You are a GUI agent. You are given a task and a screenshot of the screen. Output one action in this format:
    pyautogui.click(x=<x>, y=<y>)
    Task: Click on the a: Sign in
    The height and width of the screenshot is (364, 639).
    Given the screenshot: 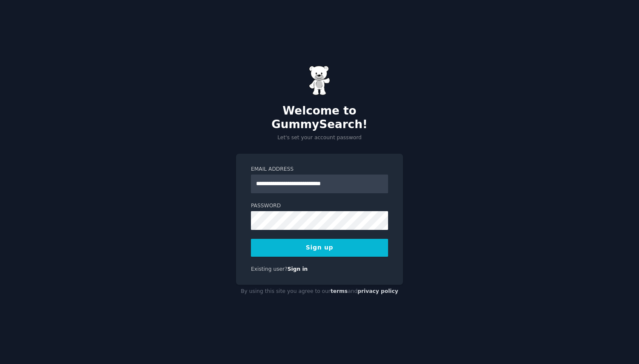 What is the action you would take?
    pyautogui.click(x=298, y=269)
    